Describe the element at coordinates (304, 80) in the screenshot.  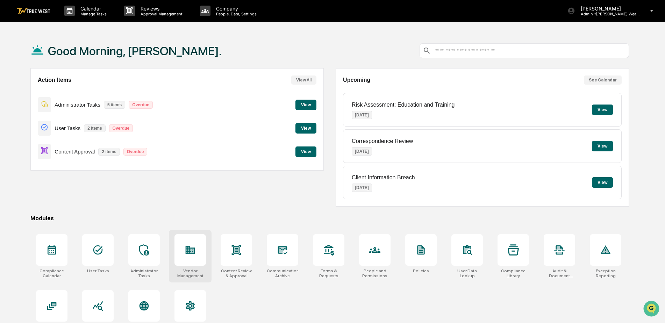
I see `button: View All` at that location.